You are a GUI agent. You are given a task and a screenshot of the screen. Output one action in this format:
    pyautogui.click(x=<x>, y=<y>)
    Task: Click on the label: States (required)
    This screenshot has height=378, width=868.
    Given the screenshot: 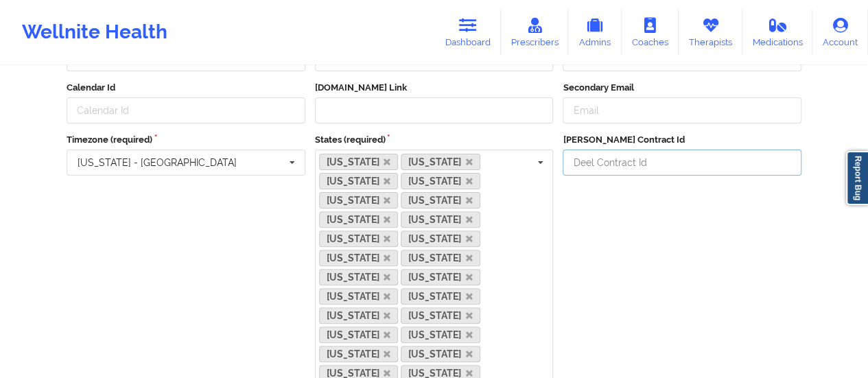 What is the action you would take?
    pyautogui.click(x=434, y=140)
    